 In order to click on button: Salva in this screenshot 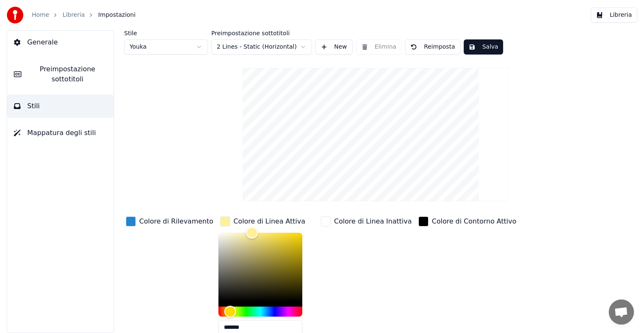, I will do `click(483, 47)`.